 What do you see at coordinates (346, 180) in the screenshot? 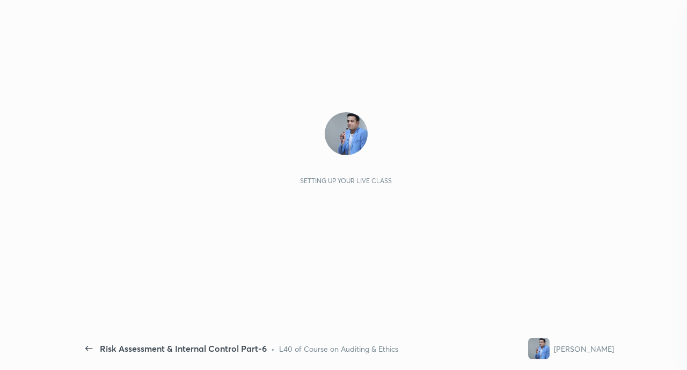
I see `div: Setting up your live class` at bounding box center [346, 180].